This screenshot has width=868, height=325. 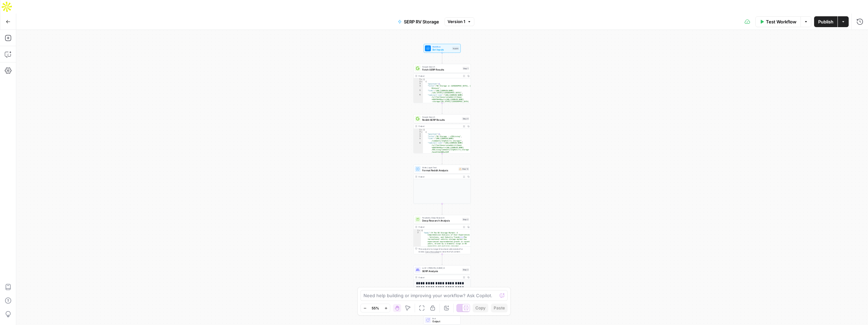 I want to click on button: Version 1, so click(x=459, y=21).